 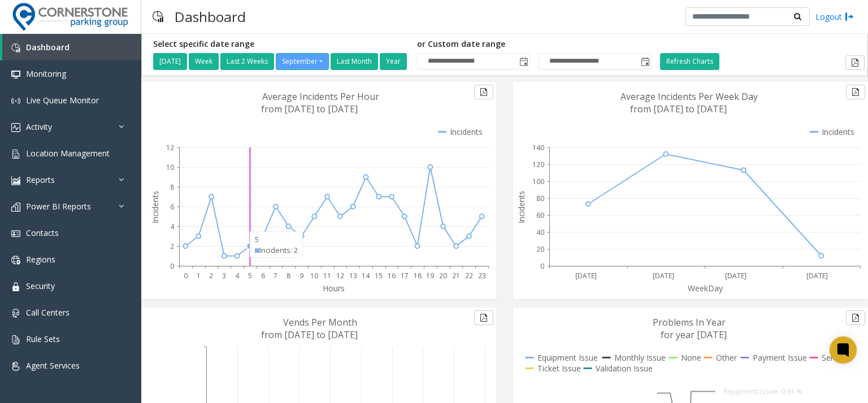 I want to click on text: 14, so click(x=366, y=275).